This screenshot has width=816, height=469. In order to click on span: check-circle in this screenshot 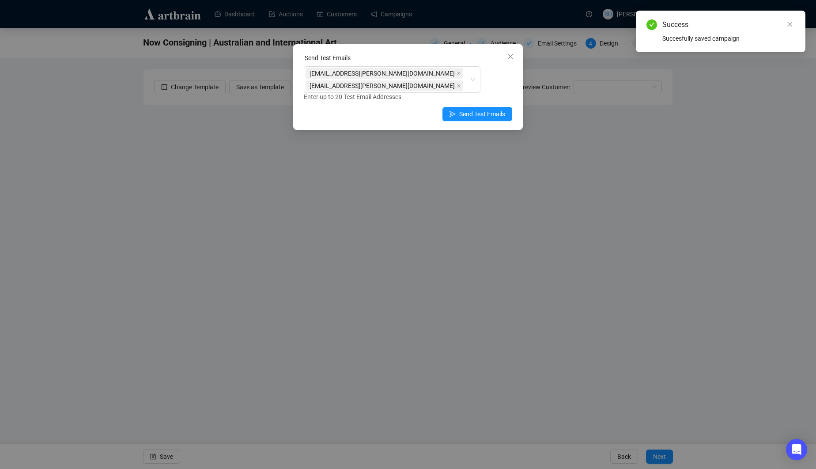, I will do `click(652, 25)`.